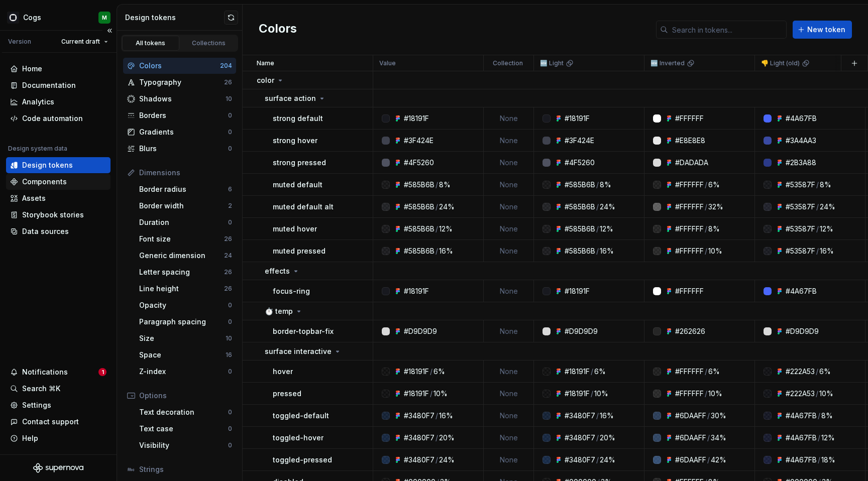 This screenshot has height=481, width=868. What do you see at coordinates (828, 438) in the screenshot?
I see `div: 12%` at bounding box center [828, 438].